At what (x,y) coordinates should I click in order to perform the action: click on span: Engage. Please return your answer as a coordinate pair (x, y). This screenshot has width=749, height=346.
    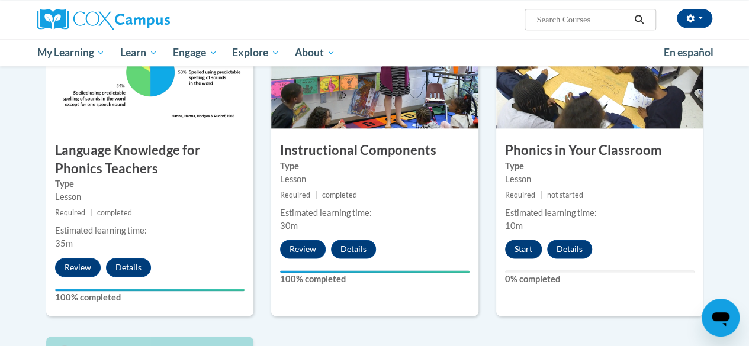
    Looking at the image, I should click on (195, 53).